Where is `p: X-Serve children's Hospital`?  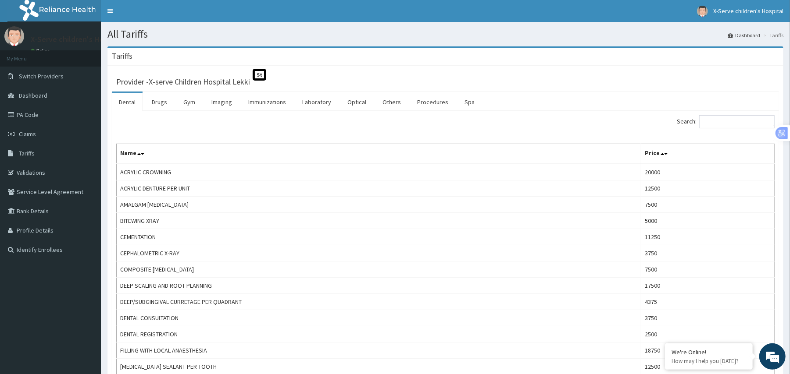 p: X-Serve children's Hospital is located at coordinates (77, 39).